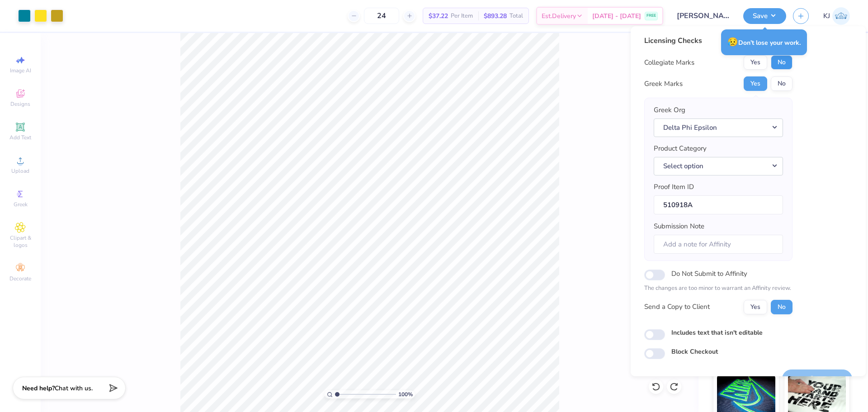 The height and width of the screenshot is (412, 868). What do you see at coordinates (438, 16) in the screenshot?
I see `span: $37.22` at bounding box center [438, 16].